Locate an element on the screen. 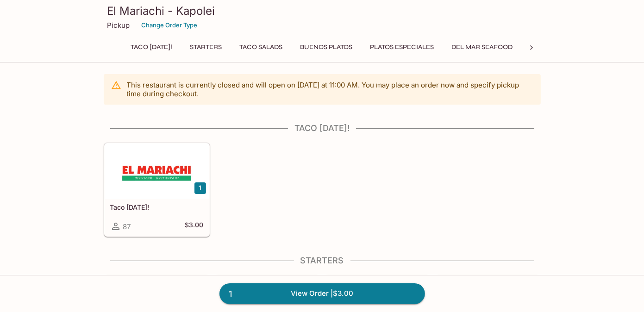 The image size is (644, 312). h5: $3.00 is located at coordinates (195, 227).